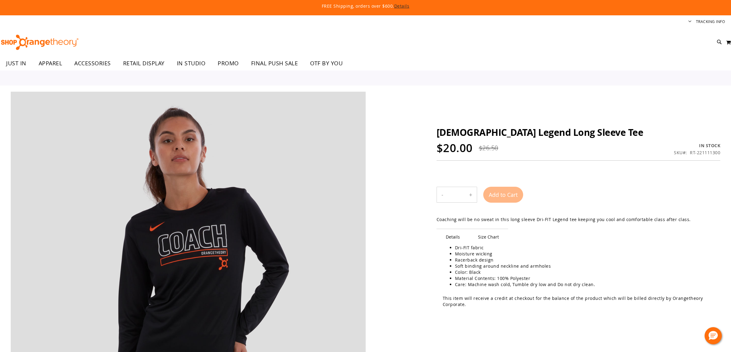  What do you see at coordinates (697, 146) in the screenshot?
I see `div: In stock` at bounding box center [697, 146].